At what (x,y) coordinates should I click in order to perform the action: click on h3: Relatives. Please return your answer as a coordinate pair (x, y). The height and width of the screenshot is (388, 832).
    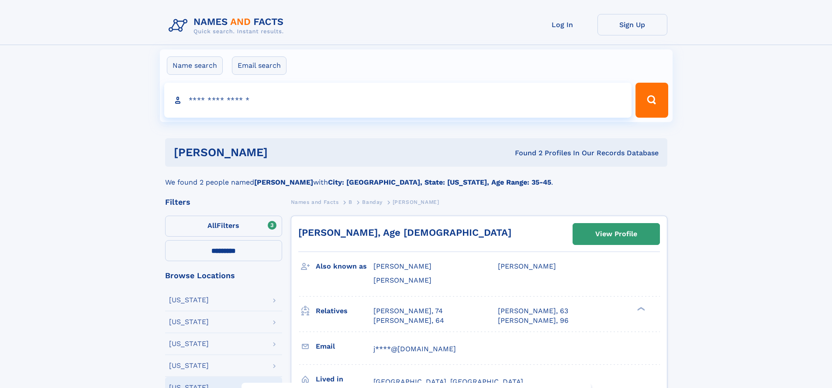
    Looking at the image, I should click on (345, 311).